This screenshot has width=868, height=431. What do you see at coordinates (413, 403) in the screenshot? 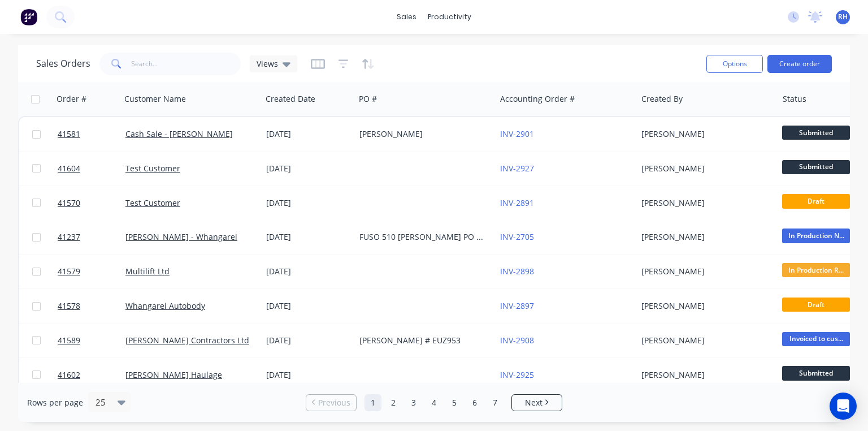
I see `a: Page 3` at bounding box center [413, 403].